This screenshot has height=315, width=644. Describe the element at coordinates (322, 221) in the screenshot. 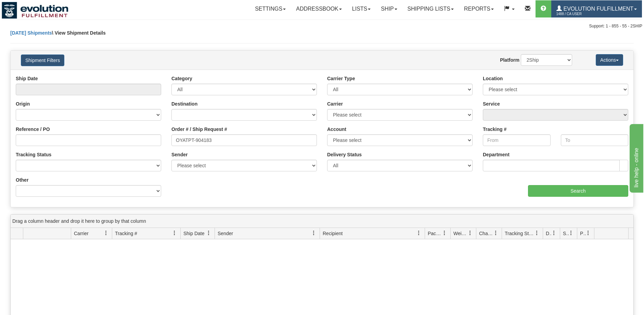

I see `div: grid grouping header` at that location.